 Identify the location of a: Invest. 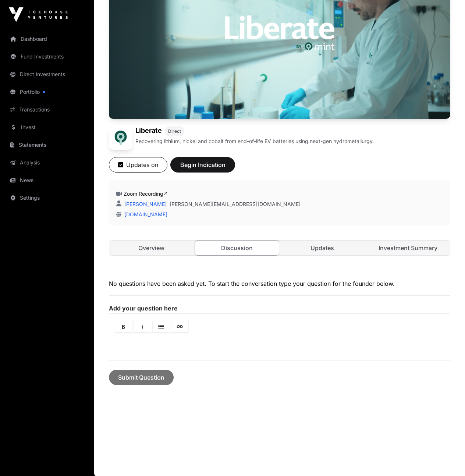
(47, 127).